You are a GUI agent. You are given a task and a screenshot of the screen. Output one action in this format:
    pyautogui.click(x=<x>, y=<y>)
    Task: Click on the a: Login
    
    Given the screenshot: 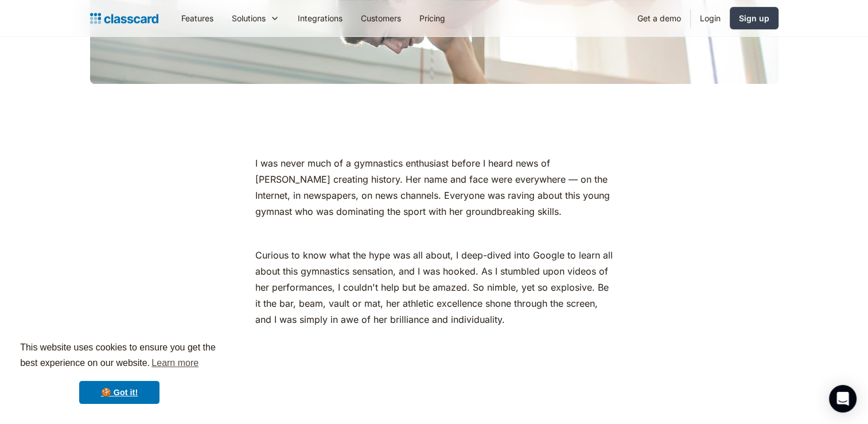 What is the action you would take?
    pyautogui.click(x=710, y=18)
    